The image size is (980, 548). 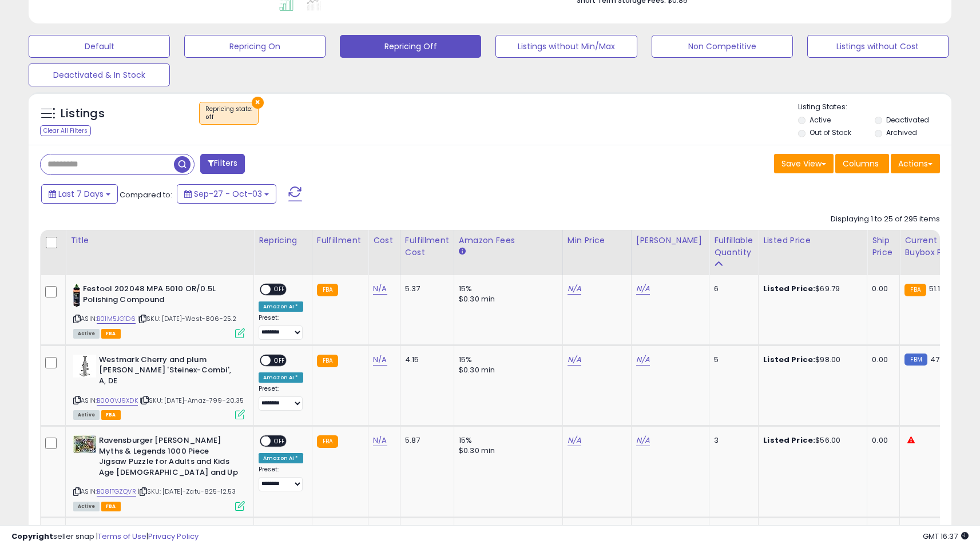 I want to click on div: 3, so click(x=732, y=441).